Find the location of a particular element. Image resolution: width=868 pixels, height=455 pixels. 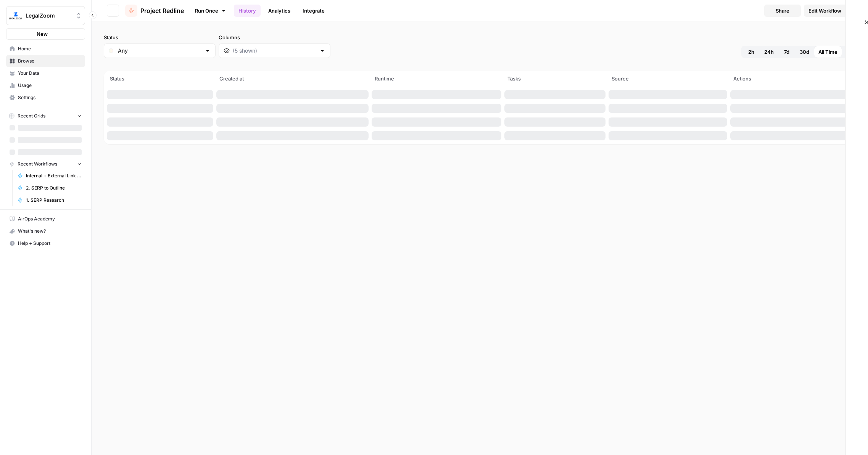

a: History is located at coordinates (247, 10).